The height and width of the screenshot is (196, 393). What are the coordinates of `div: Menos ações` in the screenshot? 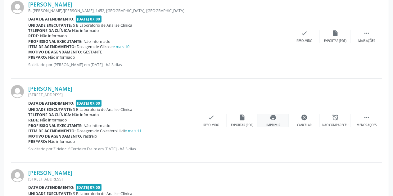 It's located at (366, 125).